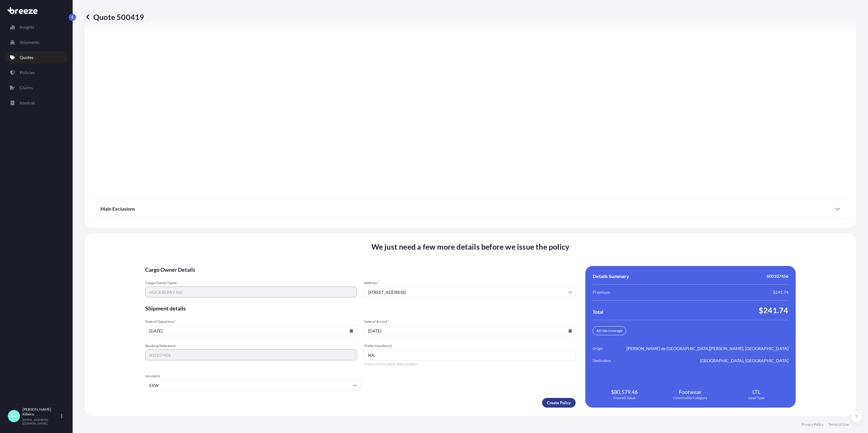 Image resolution: width=868 pixels, height=433 pixels. What do you see at coordinates (115, 17) in the screenshot?
I see `p: Quote 500419` at bounding box center [115, 17].